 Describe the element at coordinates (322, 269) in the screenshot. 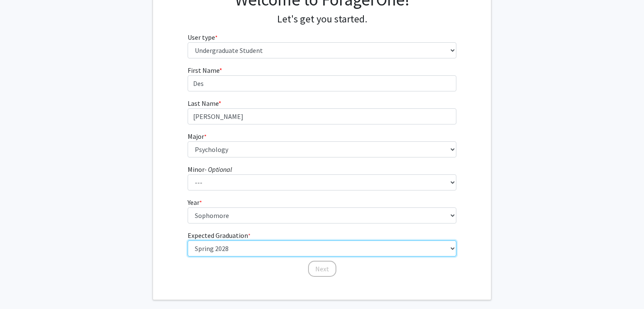

I see `button: Next` at that location.